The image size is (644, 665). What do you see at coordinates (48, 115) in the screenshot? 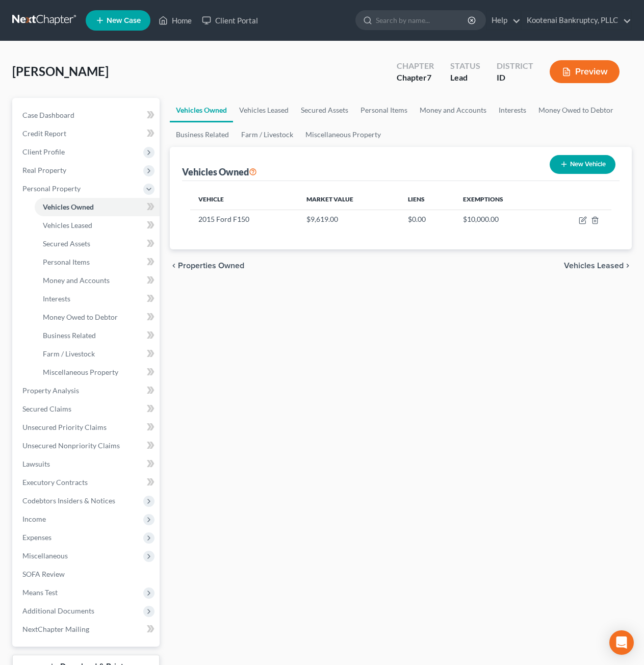
I see `span: Case Dashboard` at bounding box center [48, 115].